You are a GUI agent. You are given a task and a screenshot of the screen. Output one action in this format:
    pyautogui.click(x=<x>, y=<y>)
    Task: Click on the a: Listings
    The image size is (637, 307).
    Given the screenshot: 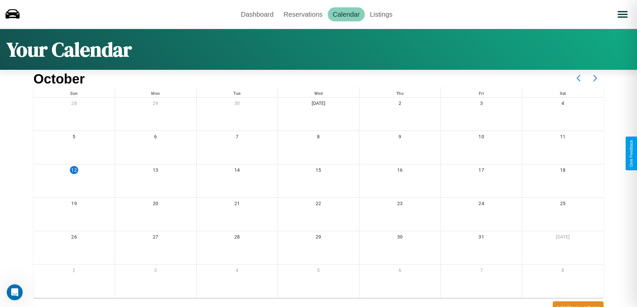 What is the action you would take?
    pyautogui.click(x=381, y=14)
    